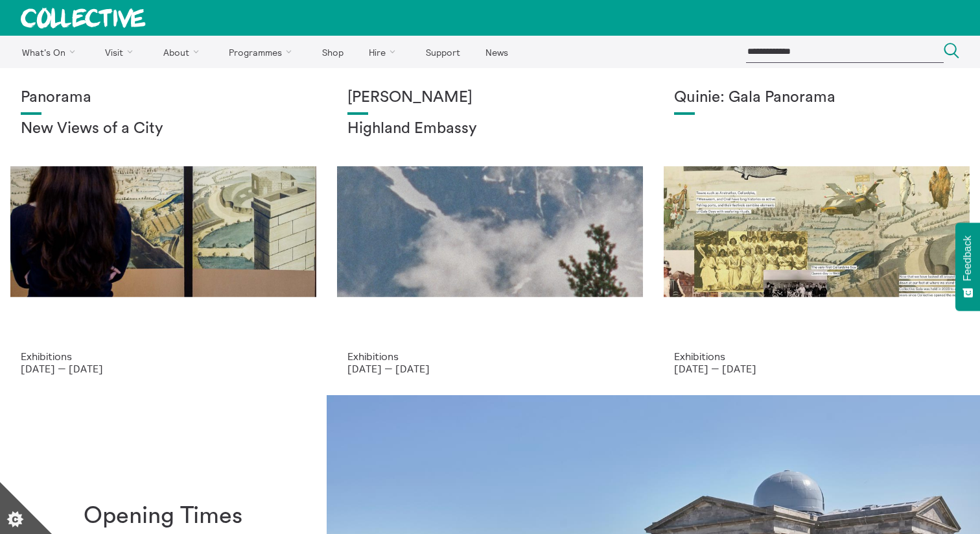 The image size is (980, 534). I want to click on a: Shop, so click(333, 52).